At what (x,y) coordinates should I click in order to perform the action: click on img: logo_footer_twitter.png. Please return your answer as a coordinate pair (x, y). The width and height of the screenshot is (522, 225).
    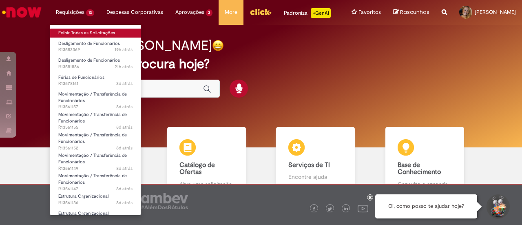
    Looking at the image, I should click on (330, 209).